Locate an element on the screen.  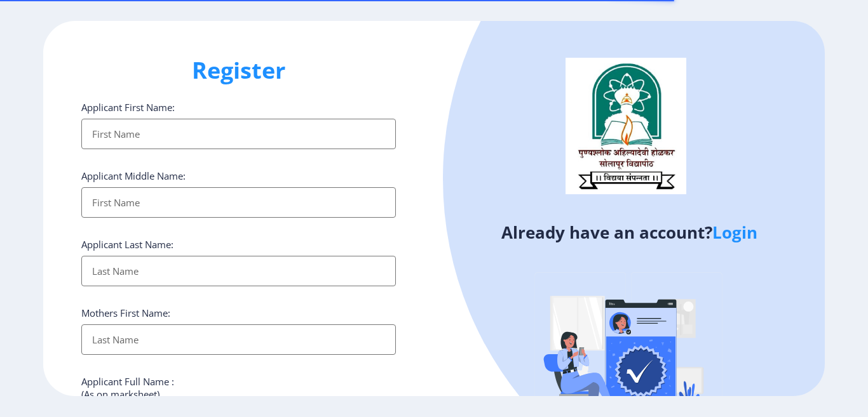
h4: Already have an account? is located at coordinates (629, 233).